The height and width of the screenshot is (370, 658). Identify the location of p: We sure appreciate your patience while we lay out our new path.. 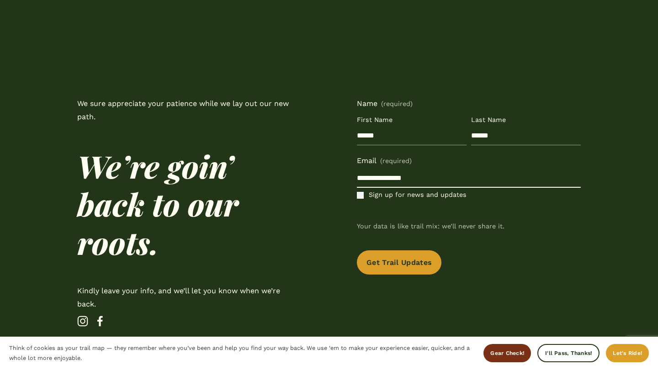
(189, 111).